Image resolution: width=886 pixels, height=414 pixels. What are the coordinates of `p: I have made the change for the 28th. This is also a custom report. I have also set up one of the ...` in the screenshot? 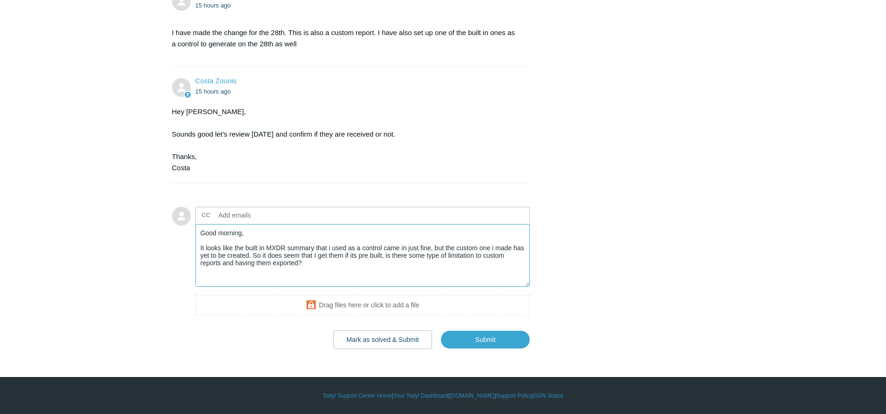 It's located at (347, 38).